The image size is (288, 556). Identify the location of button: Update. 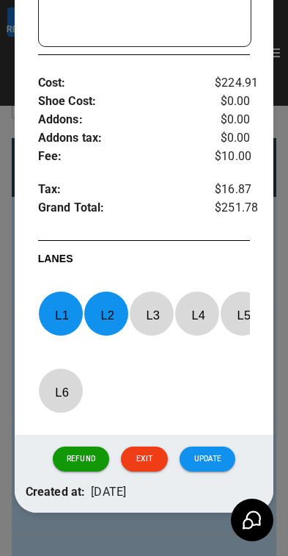
(208, 459).